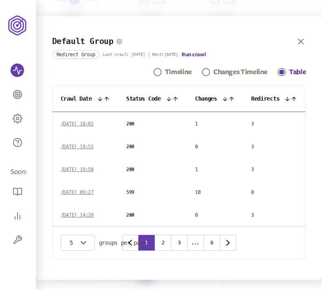 The image size is (322, 290). I want to click on span: Redirects, so click(265, 99).